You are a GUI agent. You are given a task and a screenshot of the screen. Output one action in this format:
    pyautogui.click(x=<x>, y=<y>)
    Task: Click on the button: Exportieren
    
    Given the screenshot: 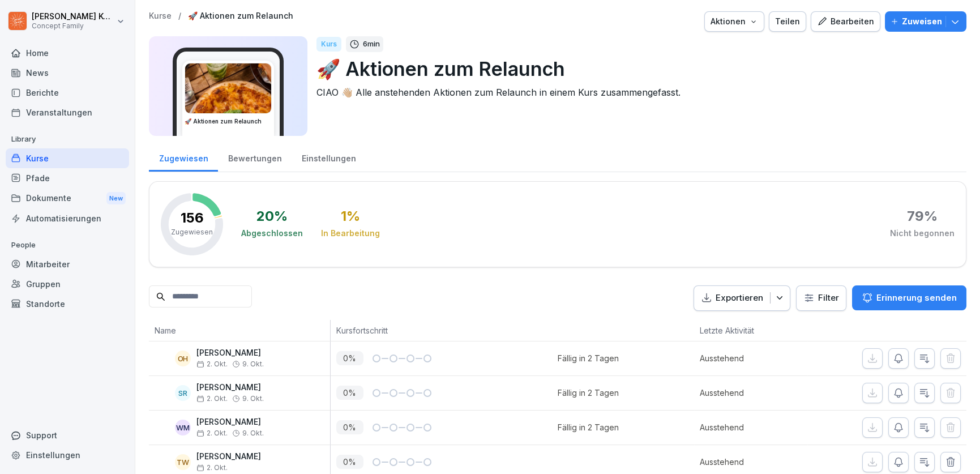 What is the action you would take?
    pyautogui.click(x=742, y=298)
    